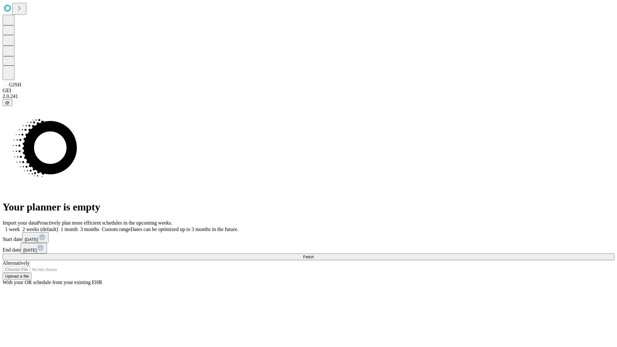 This screenshot has height=347, width=617. I want to click on div: 2.0.241, so click(308, 96).